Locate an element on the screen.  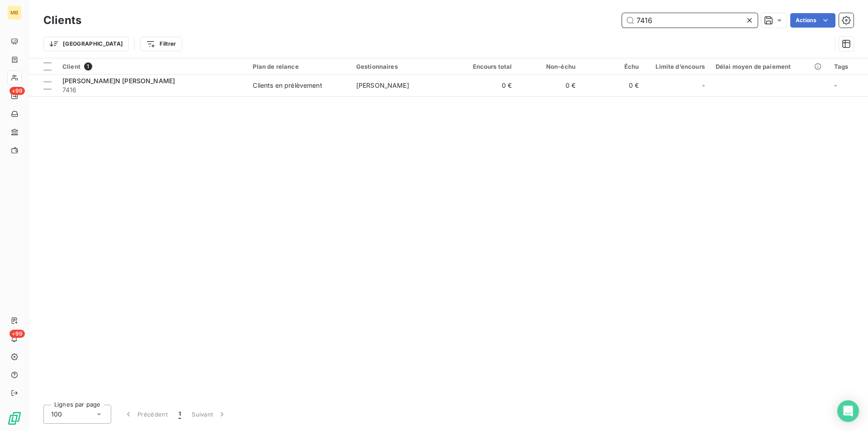
span: 100 is located at coordinates (57, 414).